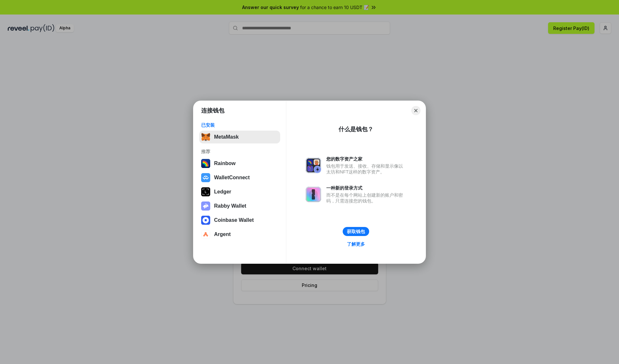 This screenshot has width=619, height=364. Describe the element at coordinates (206, 163) in the screenshot. I see `img: svg+xml,%3Csvg%20width%3D%22120%22%20height%3D%22120%22%20viewBox%3D%220%200%20120%20120%22%20fil...` at that location.